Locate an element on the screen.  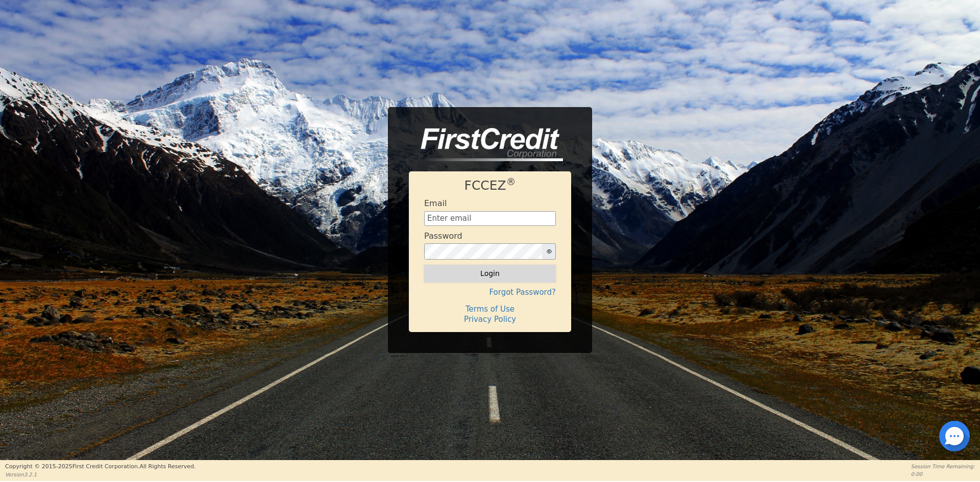
h4: Forgot Password? is located at coordinates (490, 292).